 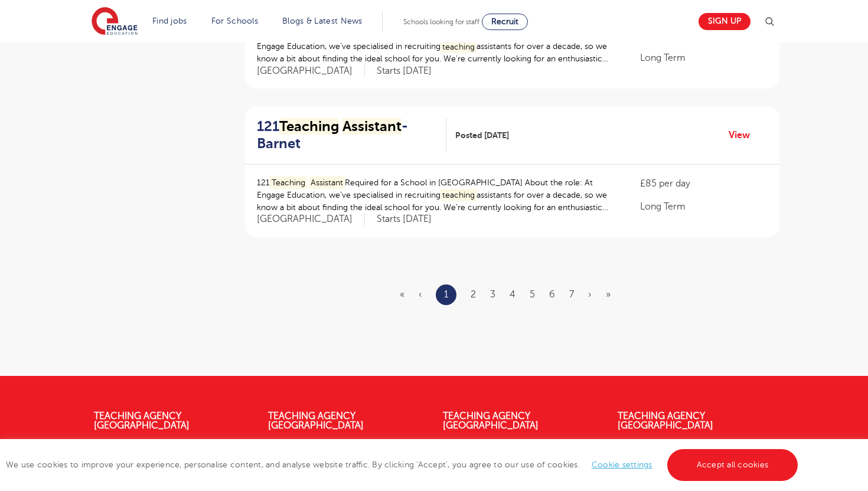 What do you see at coordinates (441, 22) in the screenshot?
I see `span: Schools looking for staff` at bounding box center [441, 22].